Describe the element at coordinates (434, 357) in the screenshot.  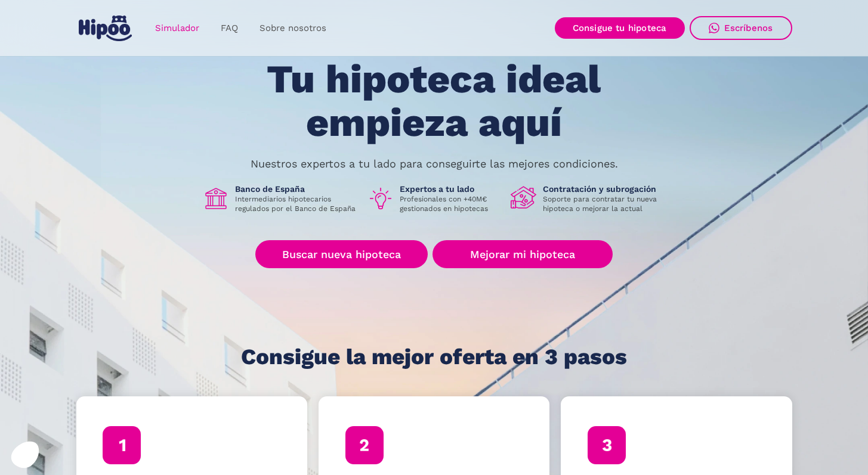
I see `h1: Consigue la mejor oferta en 3 pasos` at that location.